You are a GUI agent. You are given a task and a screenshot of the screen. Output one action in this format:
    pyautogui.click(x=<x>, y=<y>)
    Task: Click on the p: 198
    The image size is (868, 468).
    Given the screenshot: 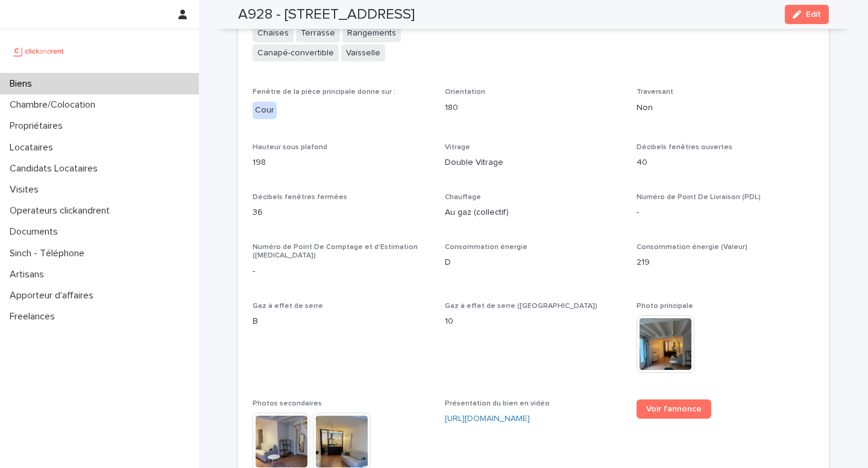 What is the action you would take?
    pyautogui.click(x=341, y=163)
    